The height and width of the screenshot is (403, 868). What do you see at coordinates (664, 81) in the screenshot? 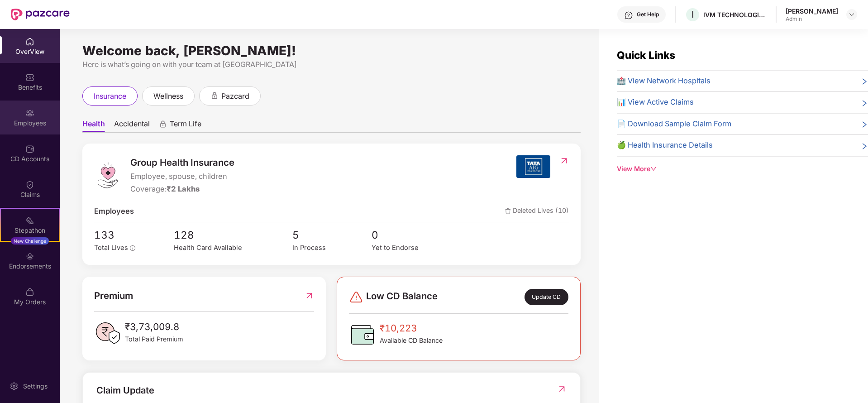
I see `span: 🏥 View Network Hospitals` at bounding box center [664, 81].